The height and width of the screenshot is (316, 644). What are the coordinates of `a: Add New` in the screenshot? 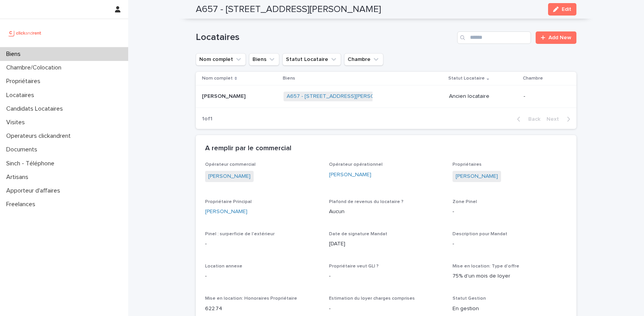 It's located at (556, 38).